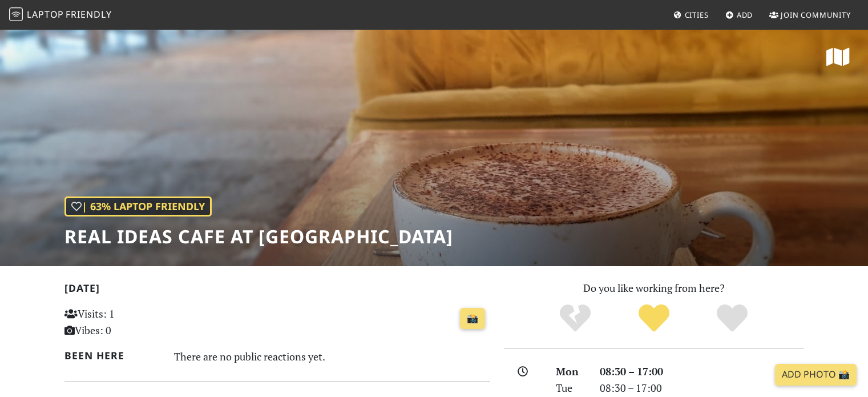 This screenshot has height=397, width=868. I want to click on div: There are no public reactions yet., so click(333, 356).